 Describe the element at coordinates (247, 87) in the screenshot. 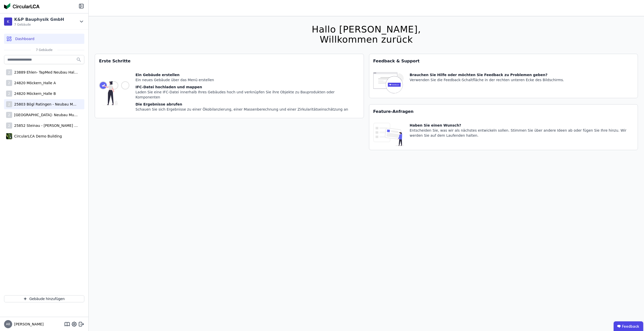

I see `div: IFC-Datei hochladen und mappen` at that location.